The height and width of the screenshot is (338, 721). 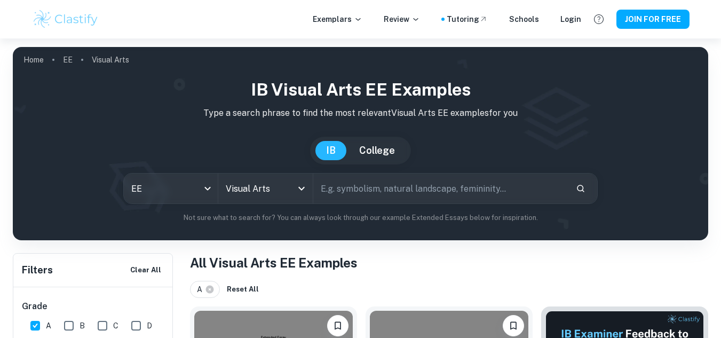 I want to click on a: Schools, so click(x=524, y=19).